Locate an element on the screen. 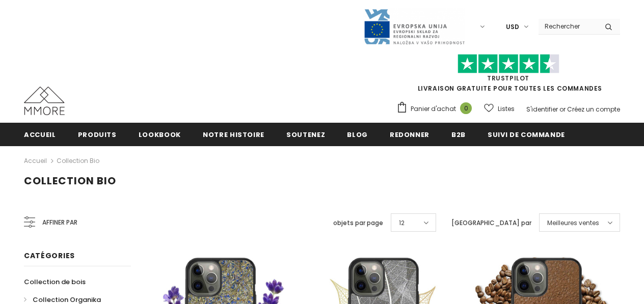 The image size is (644, 304). span: LIVRAISON GRATUITE POUR TOUTES LES COMMANDES is located at coordinates (508, 76).